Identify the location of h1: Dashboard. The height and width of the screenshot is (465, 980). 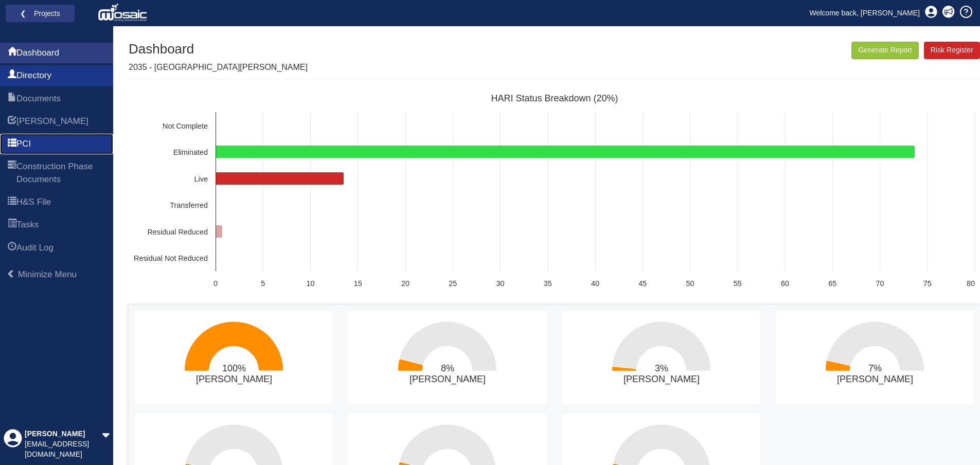
(218, 49).